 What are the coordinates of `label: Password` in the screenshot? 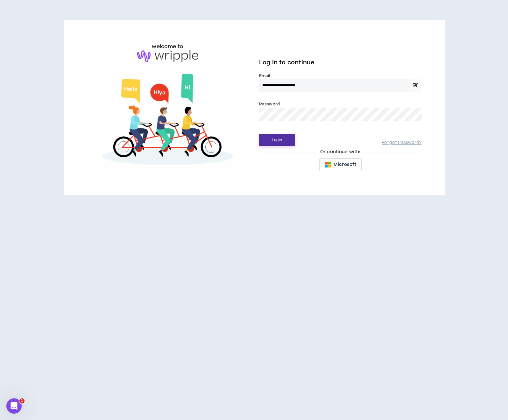 It's located at (269, 104).